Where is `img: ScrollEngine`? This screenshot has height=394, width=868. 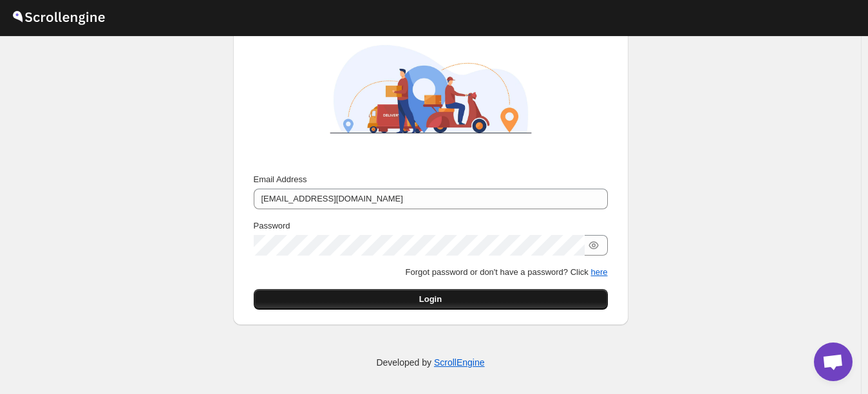 img: ScrollEngine is located at coordinates (431, 89).